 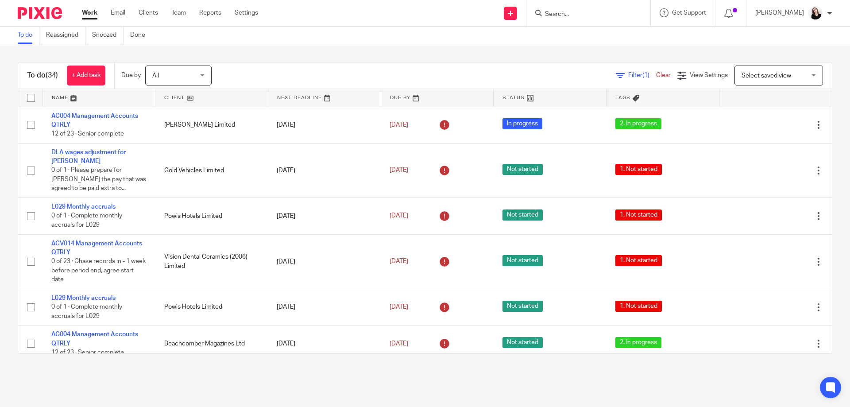 I want to click on span: All, so click(x=155, y=76).